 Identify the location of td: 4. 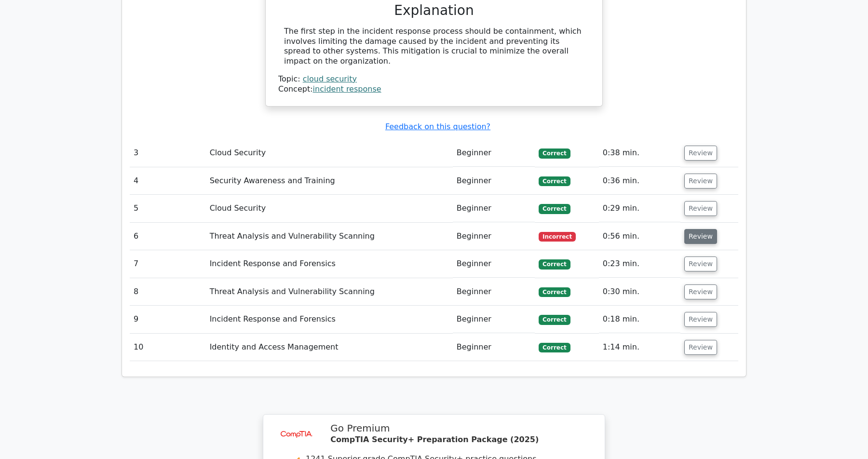
(168, 181).